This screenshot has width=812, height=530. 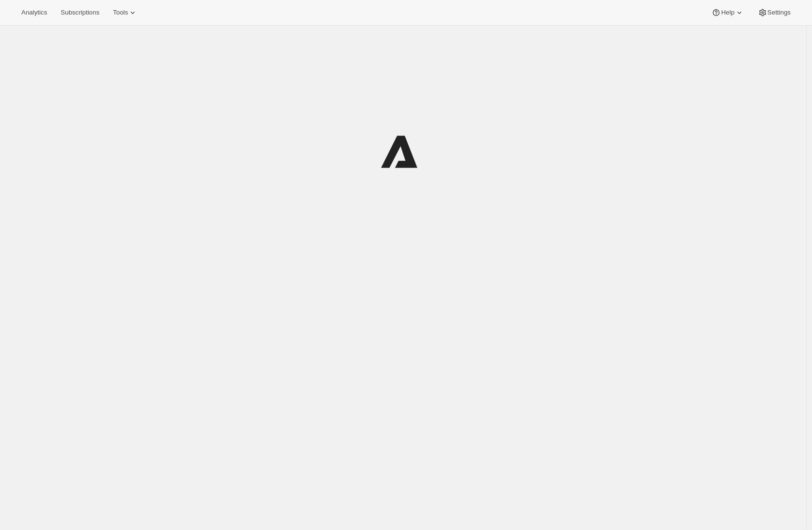 What do you see at coordinates (34, 13) in the screenshot?
I see `span: Analytics` at bounding box center [34, 13].